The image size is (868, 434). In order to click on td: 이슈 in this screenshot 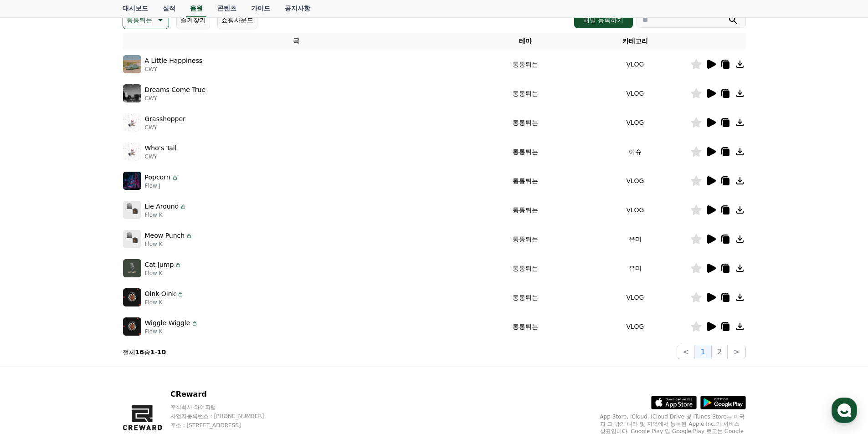, I will do `click(635, 152)`.